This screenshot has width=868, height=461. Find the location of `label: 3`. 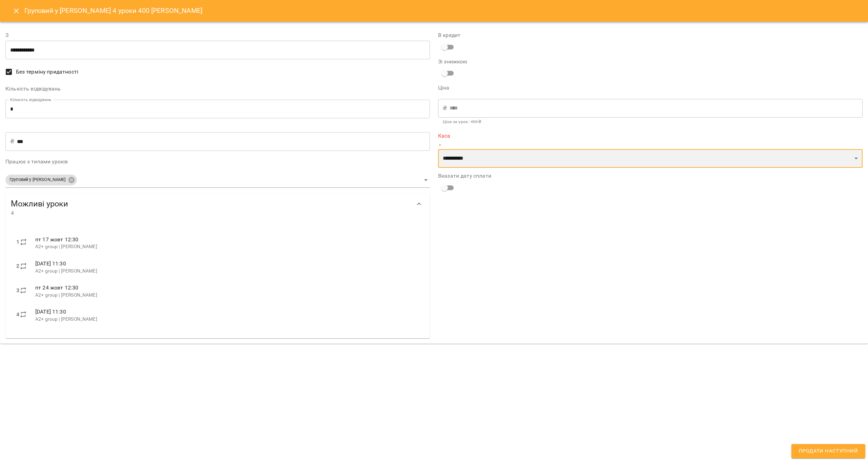

label: 3 is located at coordinates (17, 290).